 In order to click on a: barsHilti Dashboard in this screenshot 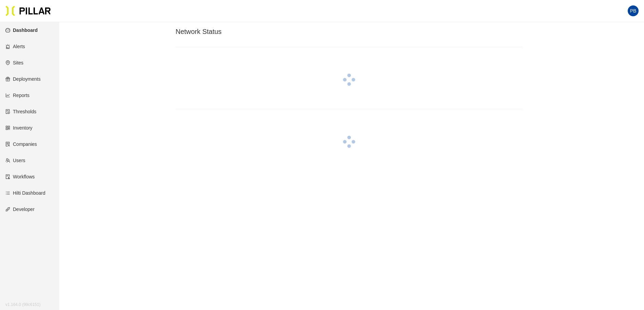, I will do `click(26, 193)`.